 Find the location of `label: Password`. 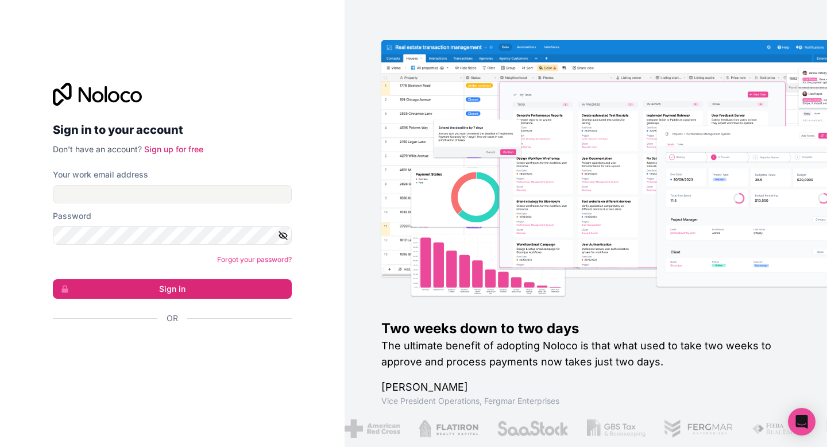

label: Password is located at coordinates (72, 216).